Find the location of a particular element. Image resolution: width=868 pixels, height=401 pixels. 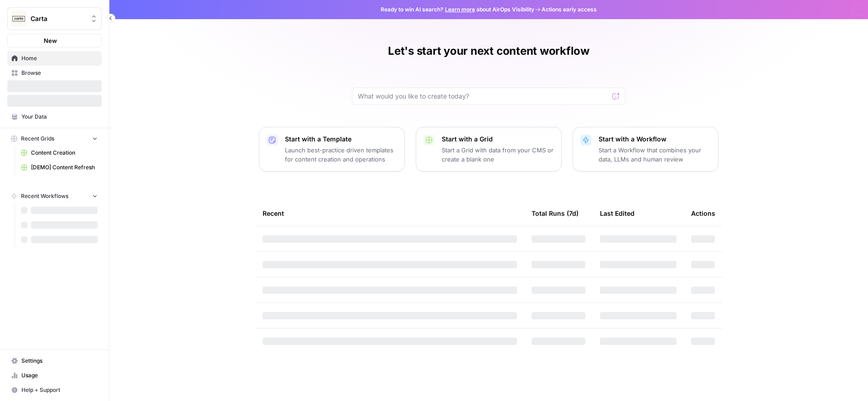

button: Recent Workflows is located at coordinates (54, 196).